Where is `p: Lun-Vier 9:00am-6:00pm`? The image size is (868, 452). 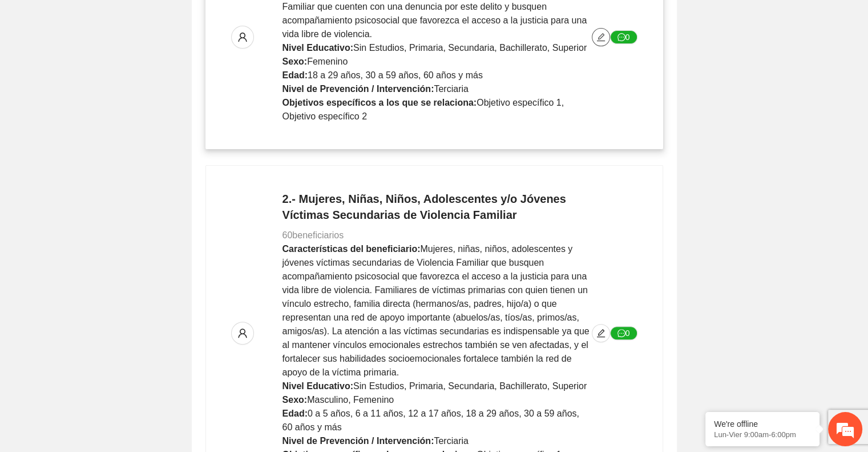 p: Lun-Vier 9:00am-6:00pm is located at coordinates (763, 434).